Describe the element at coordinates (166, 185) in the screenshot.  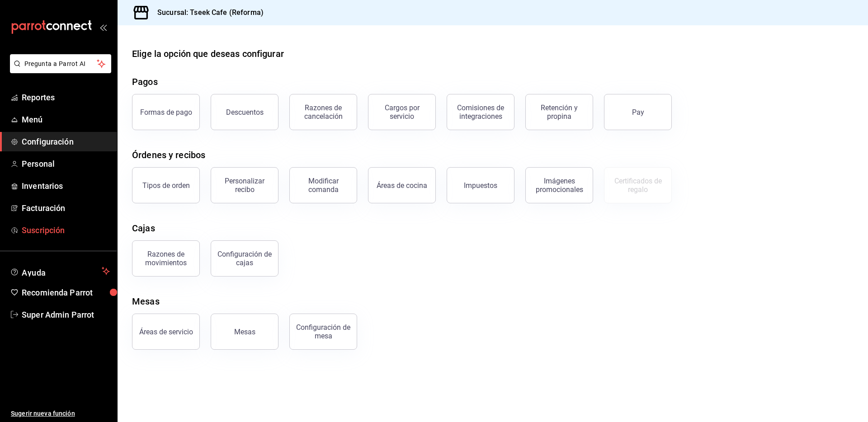
I see `div: Tipos de orden` at that location.